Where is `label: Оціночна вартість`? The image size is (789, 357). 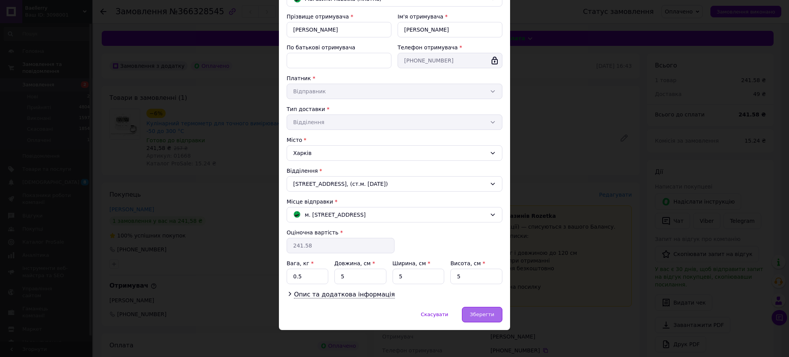
label: Оціночна вартість is located at coordinates (313, 232).